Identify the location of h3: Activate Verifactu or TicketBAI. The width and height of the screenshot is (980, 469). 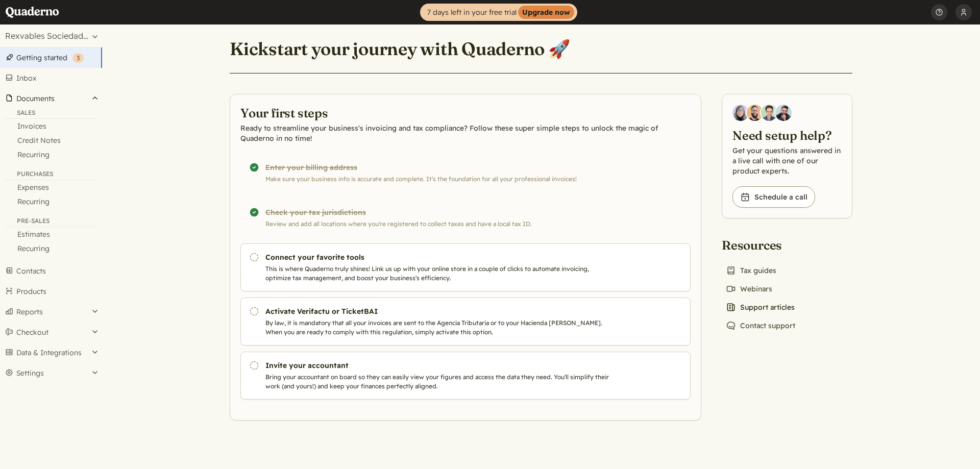
(439, 311).